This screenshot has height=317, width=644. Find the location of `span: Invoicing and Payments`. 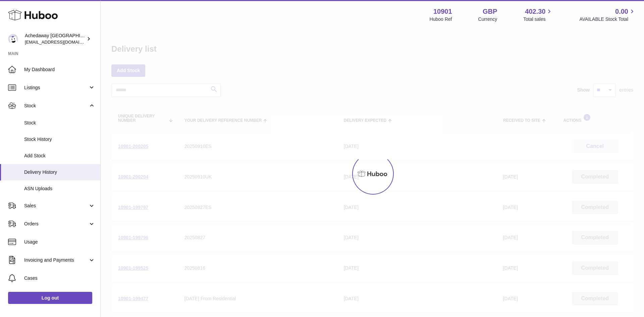

span: Invoicing and Payments is located at coordinates (56, 260).